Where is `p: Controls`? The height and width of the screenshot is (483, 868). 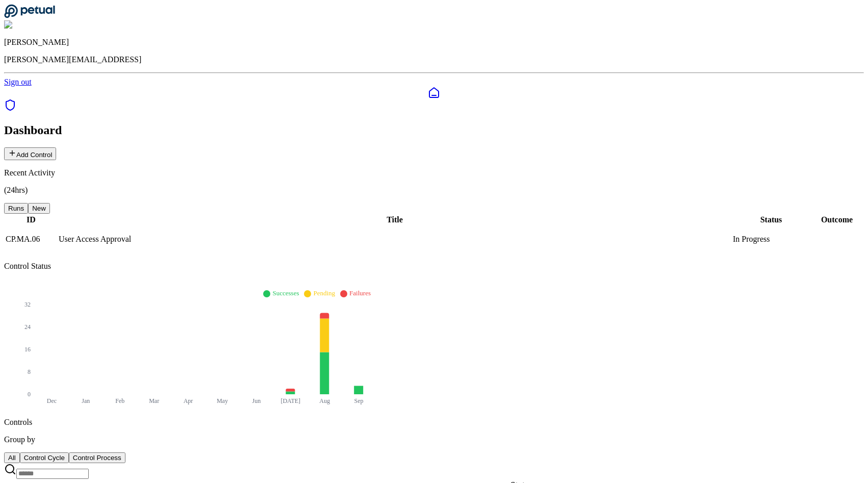
p: Controls is located at coordinates (434, 422).